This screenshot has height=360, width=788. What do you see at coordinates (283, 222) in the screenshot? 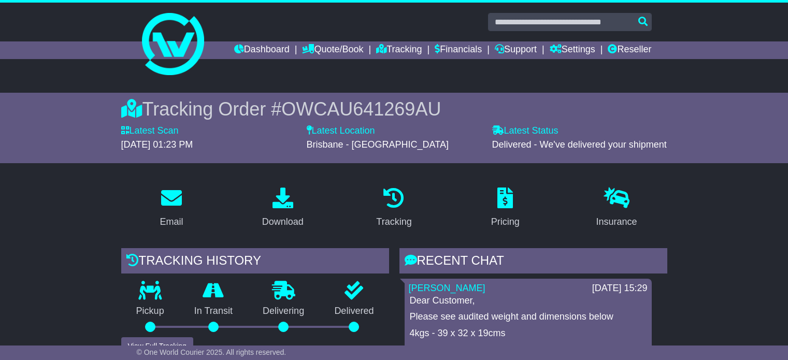
I see `div: Download` at bounding box center [283, 222].